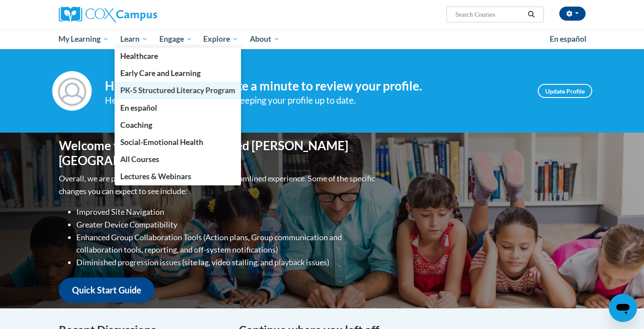  What do you see at coordinates (178, 90) in the screenshot?
I see `a: PK-5 Structured Literacy Program` at bounding box center [178, 90].